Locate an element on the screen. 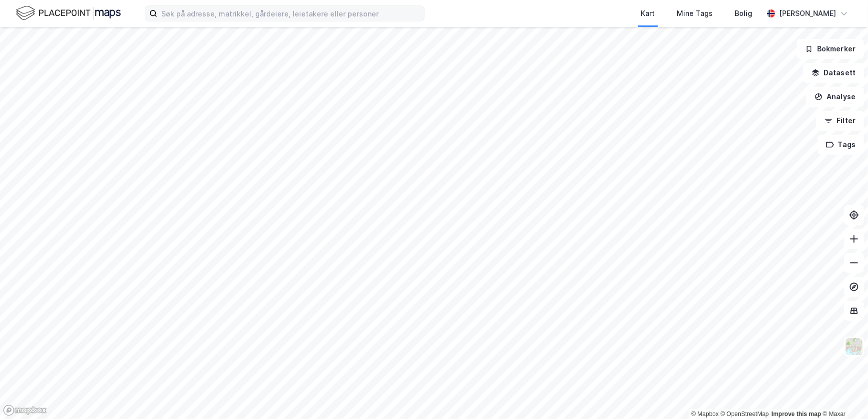 The width and height of the screenshot is (868, 419). img: logo.f888ab2527a4732fd821a326f86c7f29.svg is located at coordinates (68, 13).